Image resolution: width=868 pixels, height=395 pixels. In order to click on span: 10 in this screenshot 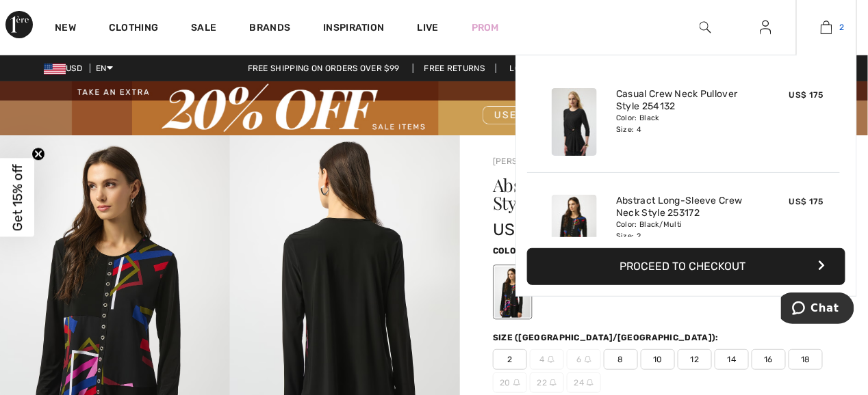, I will do `click(658, 360)`.